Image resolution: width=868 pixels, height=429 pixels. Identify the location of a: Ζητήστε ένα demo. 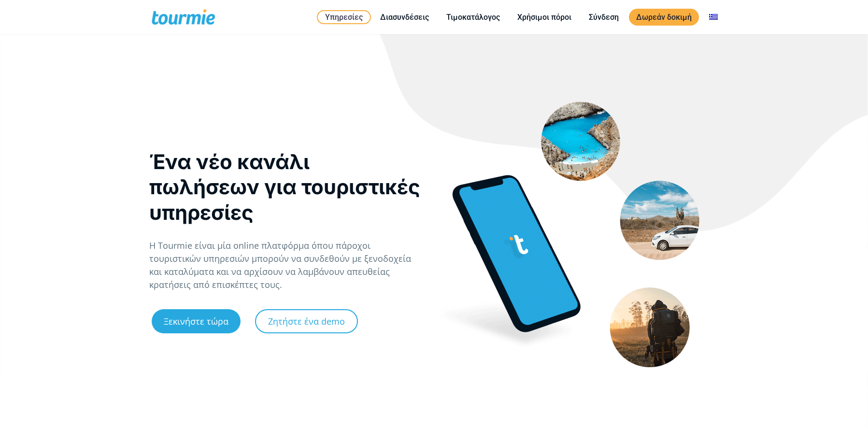
(306, 321).